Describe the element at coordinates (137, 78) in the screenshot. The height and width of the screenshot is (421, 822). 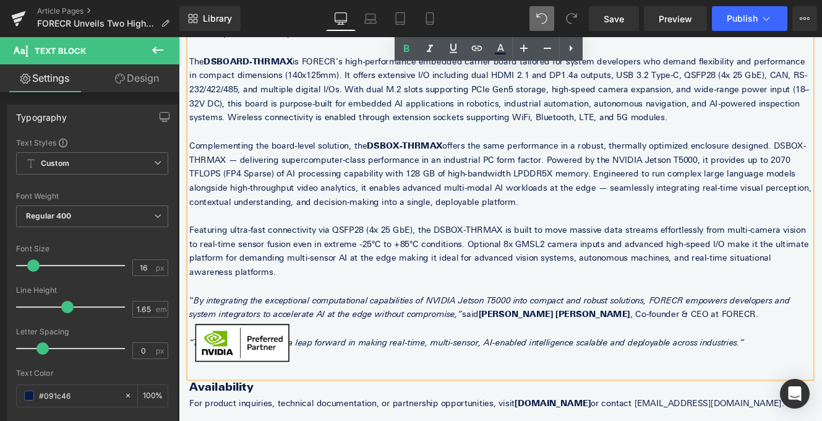
I see `a: Design` at that location.